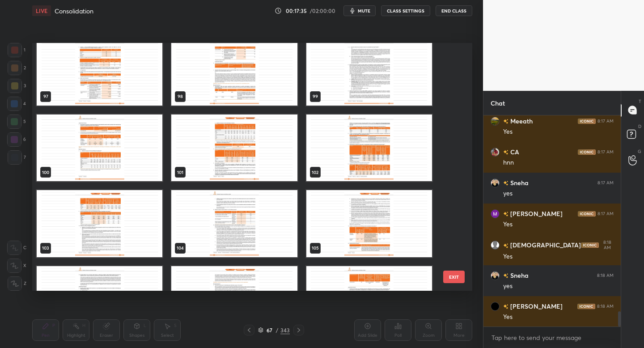 The image size is (644, 348). Describe the element at coordinates (454, 11) in the screenshot. I see `button: End Class` at that location.